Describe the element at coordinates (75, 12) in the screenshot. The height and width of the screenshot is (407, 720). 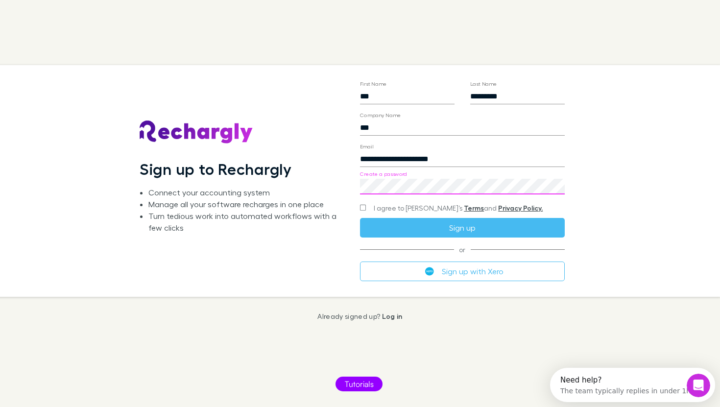
I see `div: Need help?` at that location.